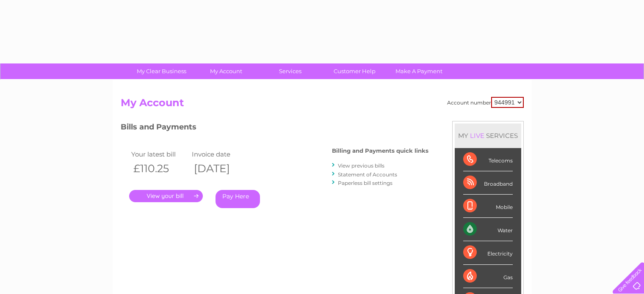 The width and height of the screenshot is (644, 294). What do you see at coordinates (159, 168) in the screenshot?
I see `th: £110.25` at bounding box center [159, 168].